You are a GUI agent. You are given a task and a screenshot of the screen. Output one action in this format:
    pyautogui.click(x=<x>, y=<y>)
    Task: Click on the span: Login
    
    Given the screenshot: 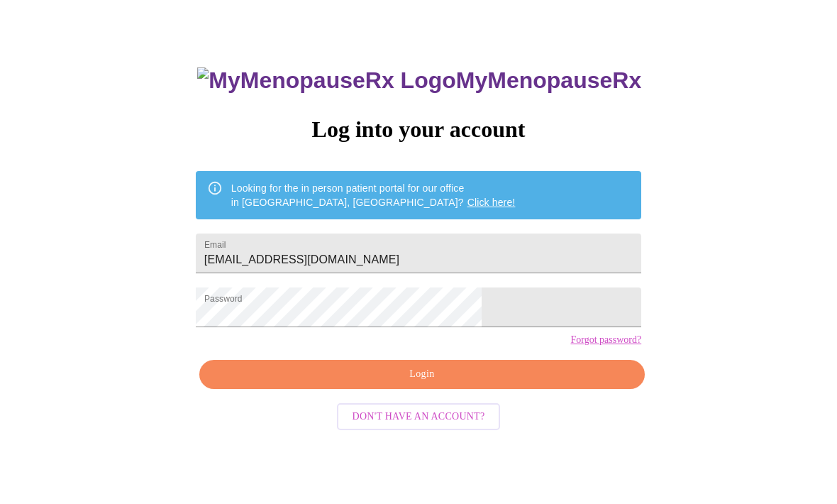 What is the action you would take?
    pyautogui.click(x=422, y=374)
    